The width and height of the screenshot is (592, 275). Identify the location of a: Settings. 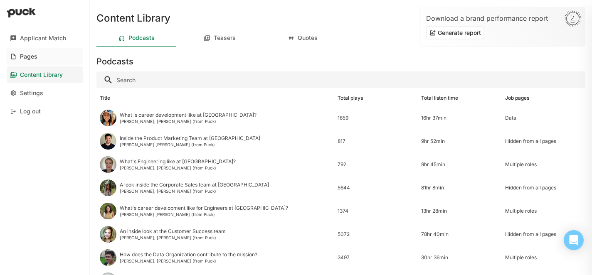
(45, 93).